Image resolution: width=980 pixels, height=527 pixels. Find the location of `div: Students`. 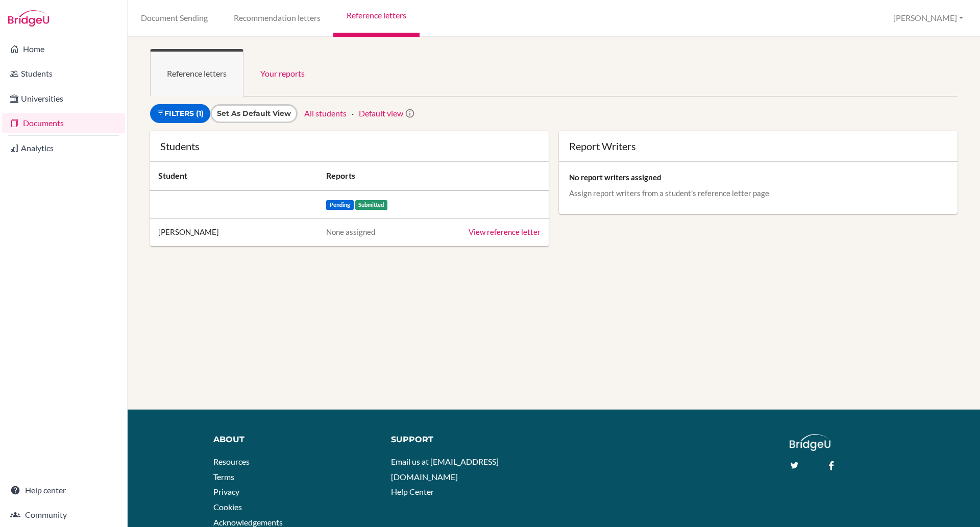

div: Students is located at coordinates (349, 146).